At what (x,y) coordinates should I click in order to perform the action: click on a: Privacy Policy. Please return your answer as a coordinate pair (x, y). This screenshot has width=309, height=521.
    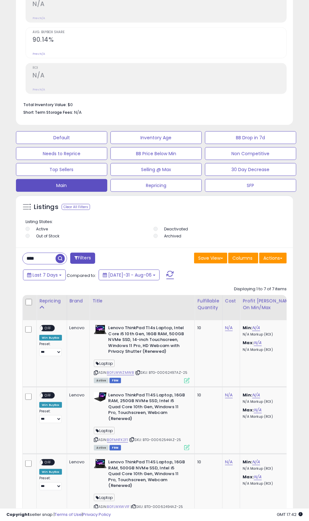
    Looking at the image, I should click on (97, 515).